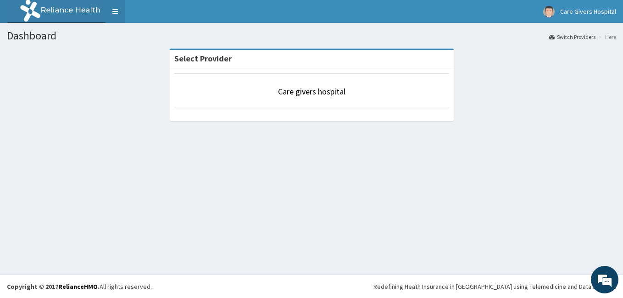 This screenshot has height=298, width=623. What do you see at coordinates (203, 58) in the screenshot?
I see `strong: Select Provider` at bounding box center [203, 58].